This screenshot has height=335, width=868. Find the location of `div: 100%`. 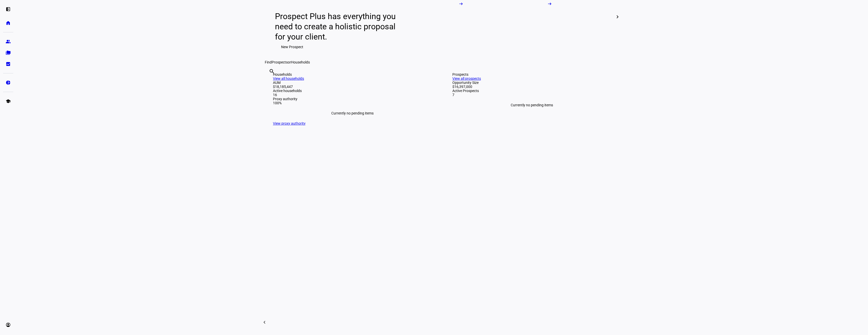

div: 100% is located at coordinates (352, 103).